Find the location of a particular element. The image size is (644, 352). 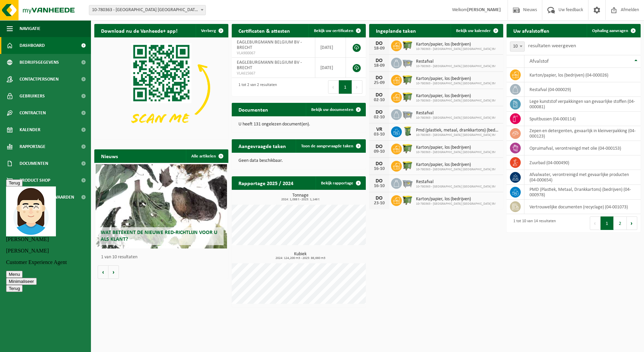

span: Minimaliseer is located at coordinates (18, 104).